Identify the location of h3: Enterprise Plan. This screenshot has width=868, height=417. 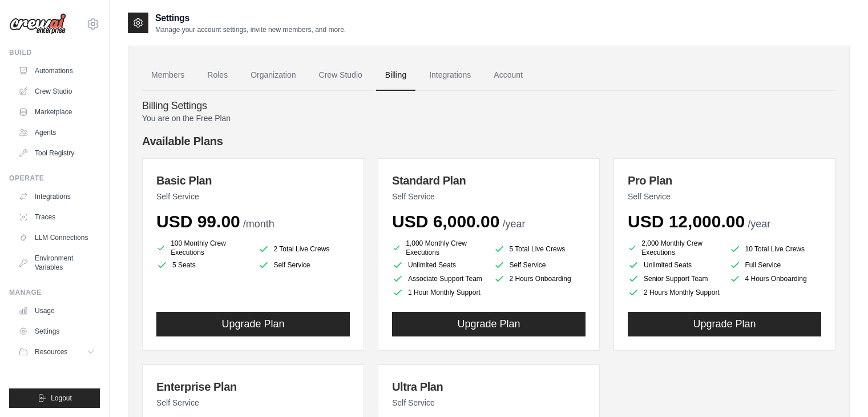
(253, 387).